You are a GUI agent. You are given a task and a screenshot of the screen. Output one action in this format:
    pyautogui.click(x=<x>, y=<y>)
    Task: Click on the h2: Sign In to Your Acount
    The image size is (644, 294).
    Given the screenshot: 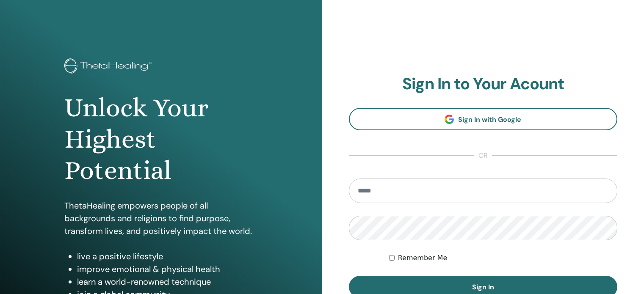 What is the action you would take?
    pyautogui.click(x=483, y=84)
    